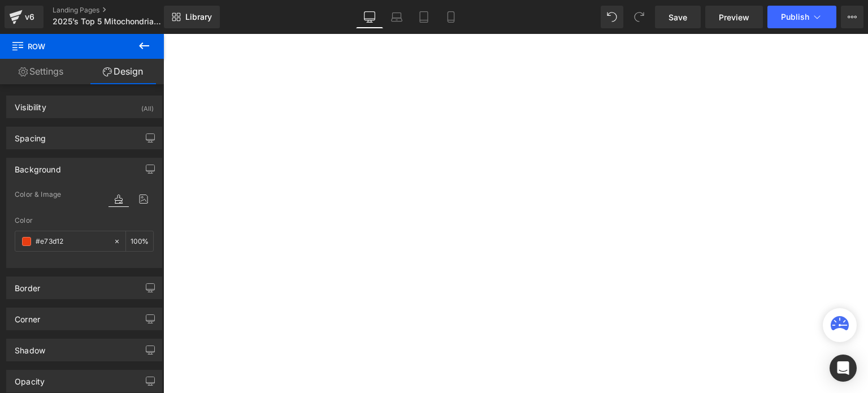 The width and height of the screenshot is (868, 393). I want to click on div: Background, so click(38, 166).